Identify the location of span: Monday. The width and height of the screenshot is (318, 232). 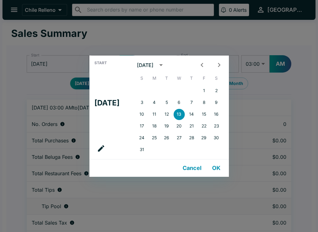
(154, 78).